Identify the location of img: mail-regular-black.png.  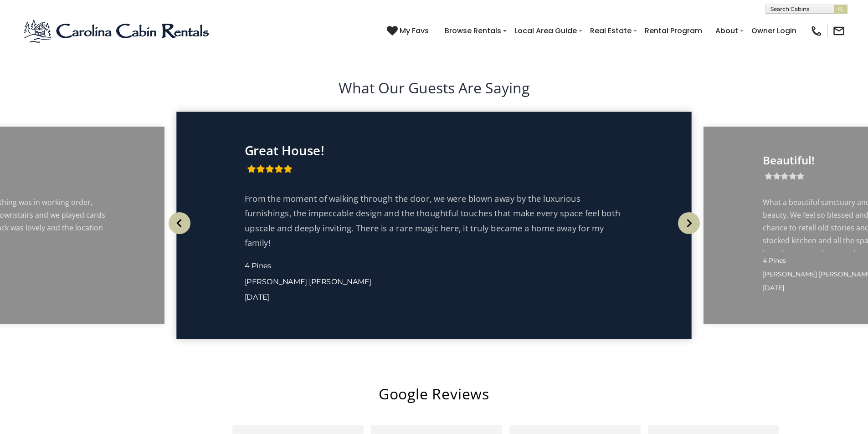
(839, 31).